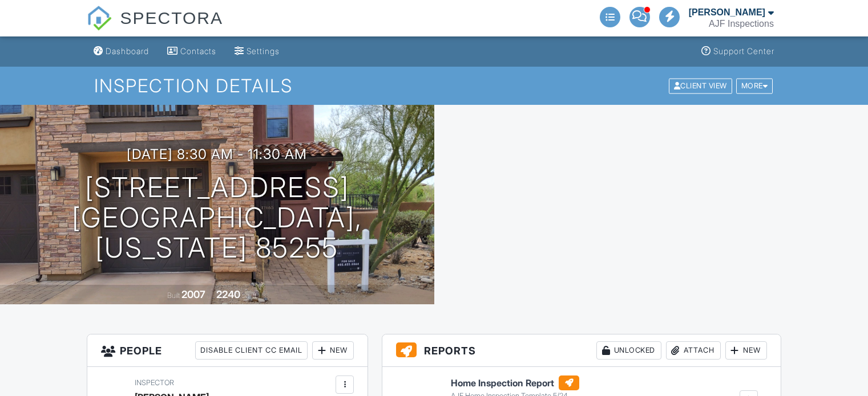  I want to click on div: Disable Client CC Email, so click(251, 351).